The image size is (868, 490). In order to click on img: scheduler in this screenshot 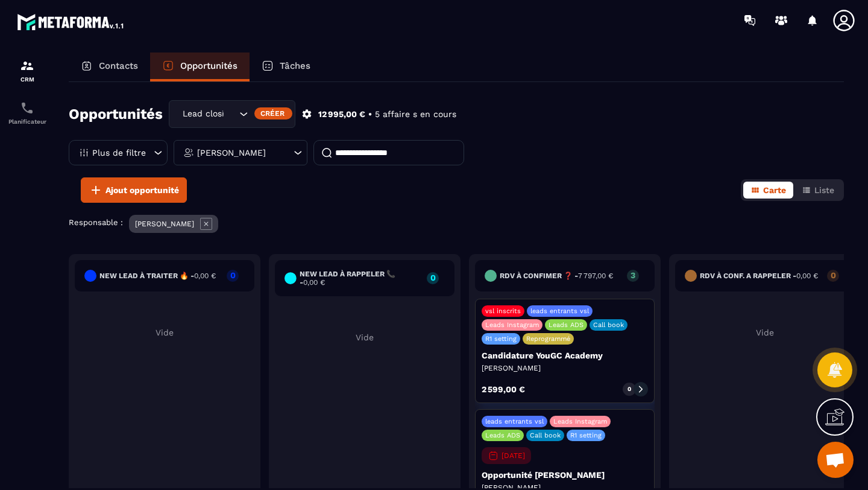, I will do `click(27, 108)`.